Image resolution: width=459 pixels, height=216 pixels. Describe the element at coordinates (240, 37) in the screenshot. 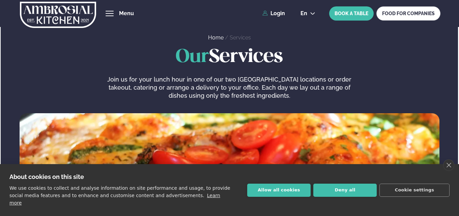

I see `a: Services` at that location.